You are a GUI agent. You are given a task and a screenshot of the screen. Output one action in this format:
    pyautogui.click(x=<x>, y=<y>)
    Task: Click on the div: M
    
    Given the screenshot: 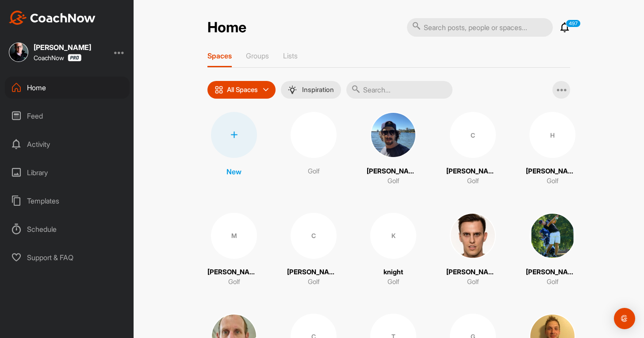 What is the action you would take?
    pyautogui.click(x=234, y=235)
    